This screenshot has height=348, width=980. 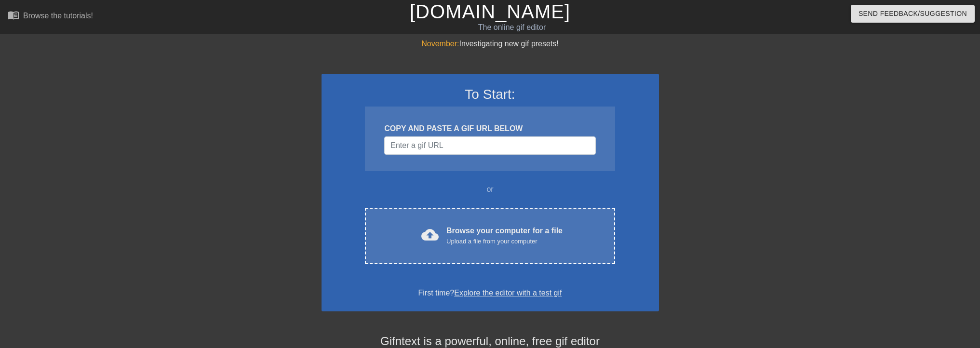 What do you see at coordinates (490, 94) in the screenshot?
I see `h3: To Start:` at bounding box center [490, 94].